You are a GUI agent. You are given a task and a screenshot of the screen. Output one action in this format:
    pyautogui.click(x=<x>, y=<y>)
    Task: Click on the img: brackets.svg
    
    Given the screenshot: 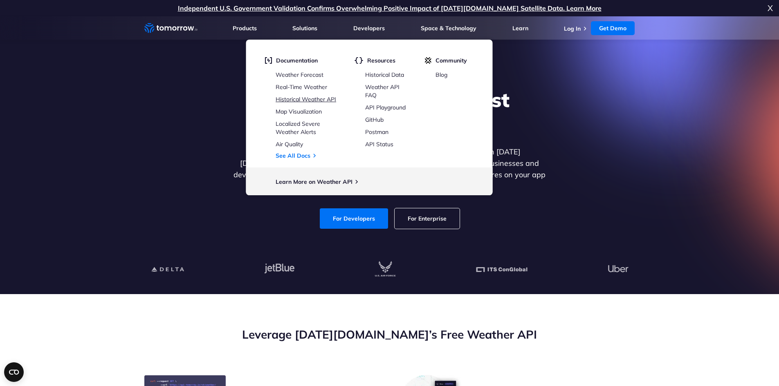 What is the action you would take?
    pyautogui.click(x=358, y=60)
    